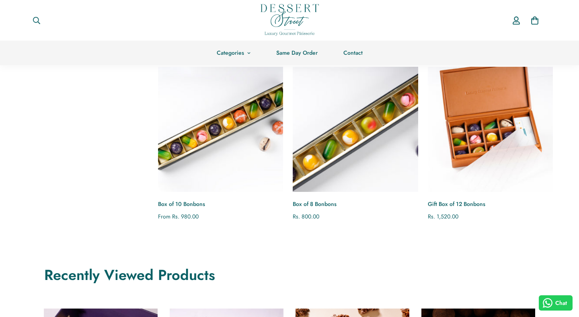  I want to click on h2: Recently Viewed Products, so click(289, 275).